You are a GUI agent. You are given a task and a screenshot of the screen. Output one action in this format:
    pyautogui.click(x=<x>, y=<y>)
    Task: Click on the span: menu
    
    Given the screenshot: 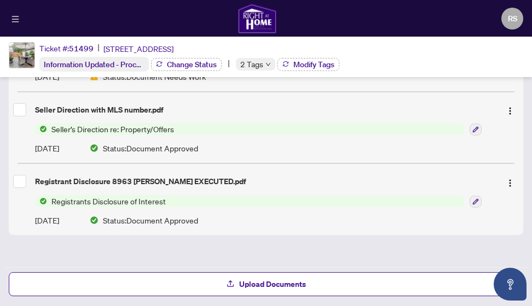 What is the action you would take?
    pyautogui.click(x=15, y=19)
    